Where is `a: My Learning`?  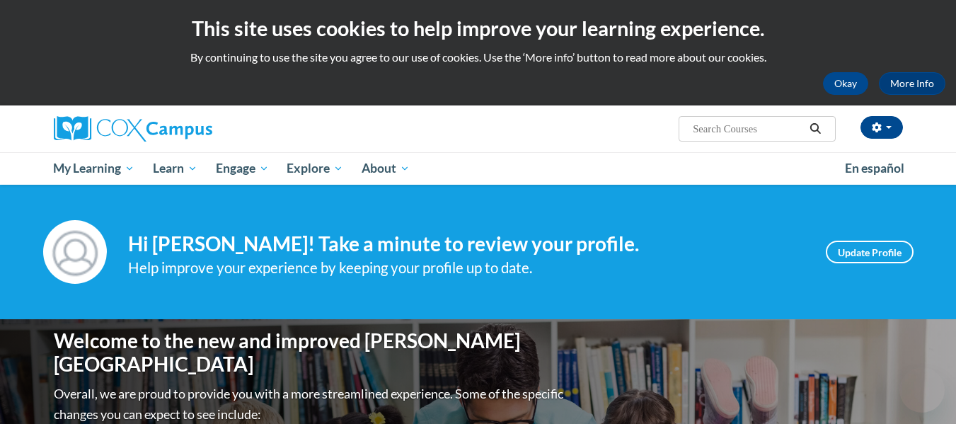
a: My Learning is located at coordinates (94, 168).